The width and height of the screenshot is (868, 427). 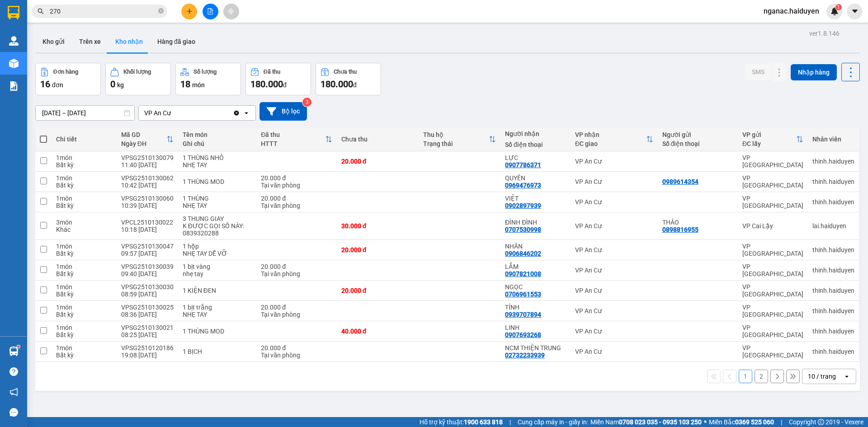 What do you see at coordinates (824, 33) in the screenshot?
I see `div: ver 1.8.146` at bounding box center [824, 33].